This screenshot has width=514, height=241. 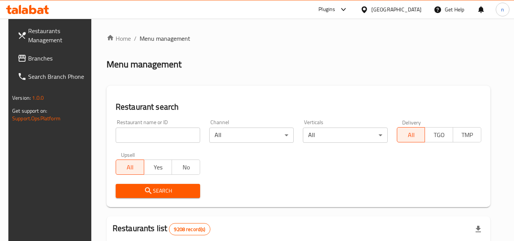 I want to click on h2: Restaurant search, so click(x=298, y=107).